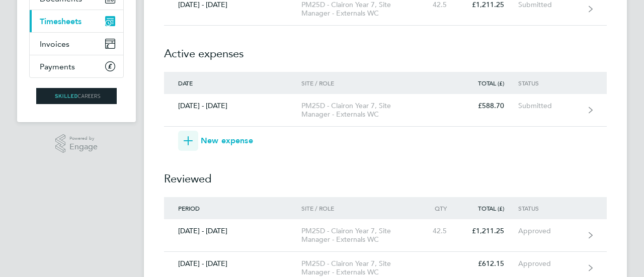 The image size is (644, 277). Describe the element at coordinates (216, 141) in the screenshot. I see `button: New expense` at that location.